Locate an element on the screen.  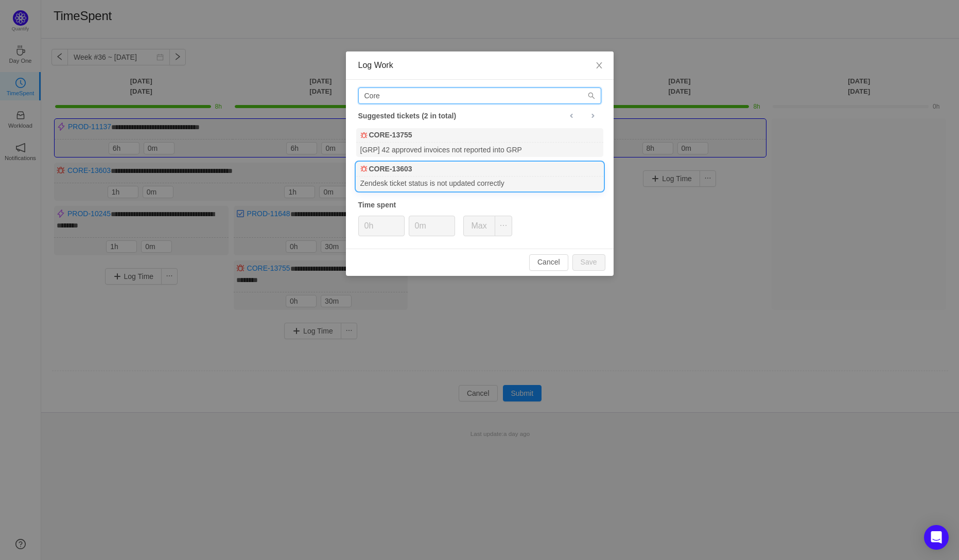
div: Time spent is located at coordinates (480, 205).